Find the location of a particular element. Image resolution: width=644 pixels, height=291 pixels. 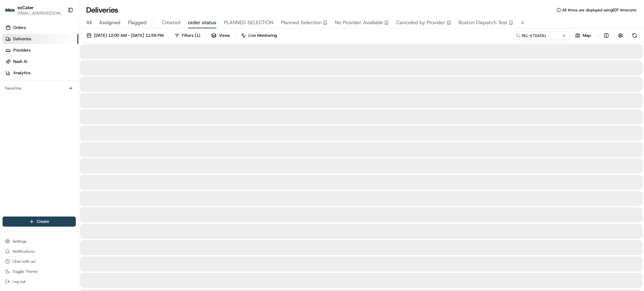

span: No Provider Available is located at coordinates (359, 23).